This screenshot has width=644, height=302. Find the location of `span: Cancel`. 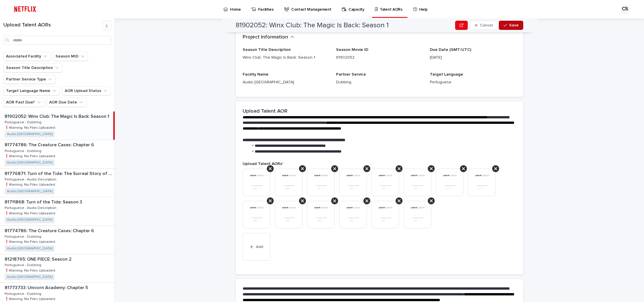

span: Cancel is located at coordinates (486, 26).